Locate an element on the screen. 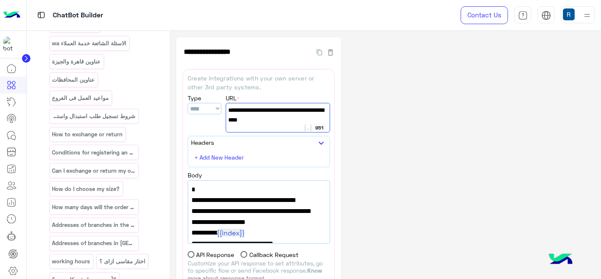 This screenshot has width=601, height=279. p: ChatBot Builder is located at coordinates (78, 15).